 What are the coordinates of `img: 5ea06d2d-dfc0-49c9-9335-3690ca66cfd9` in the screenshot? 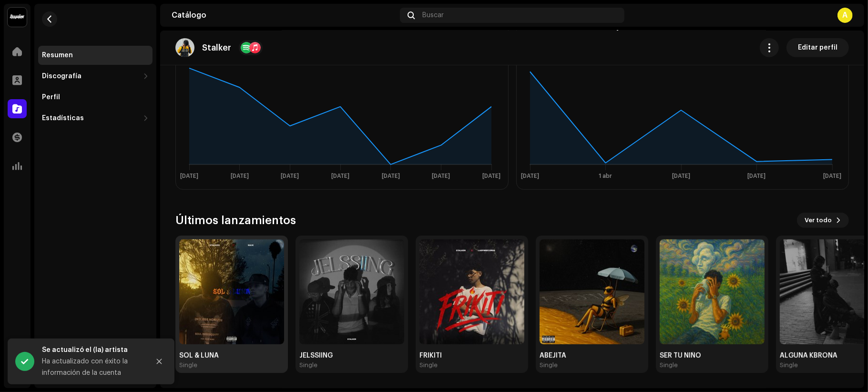 It's located at (185, 47).